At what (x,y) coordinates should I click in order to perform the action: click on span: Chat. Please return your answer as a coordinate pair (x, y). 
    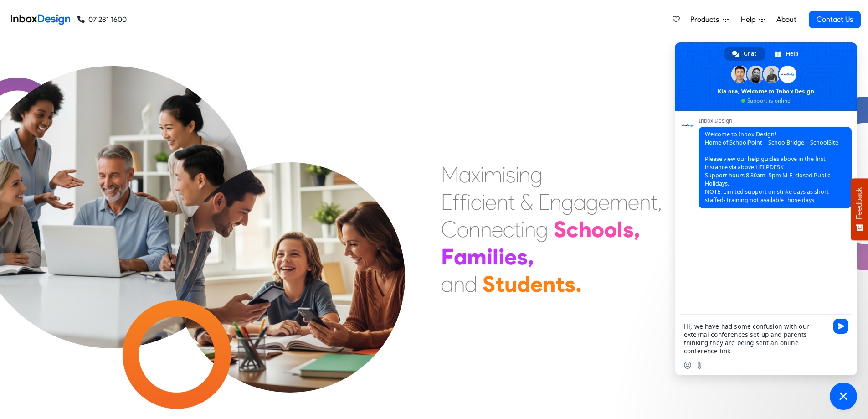
    Looking at the image, I should click on (750, 54).